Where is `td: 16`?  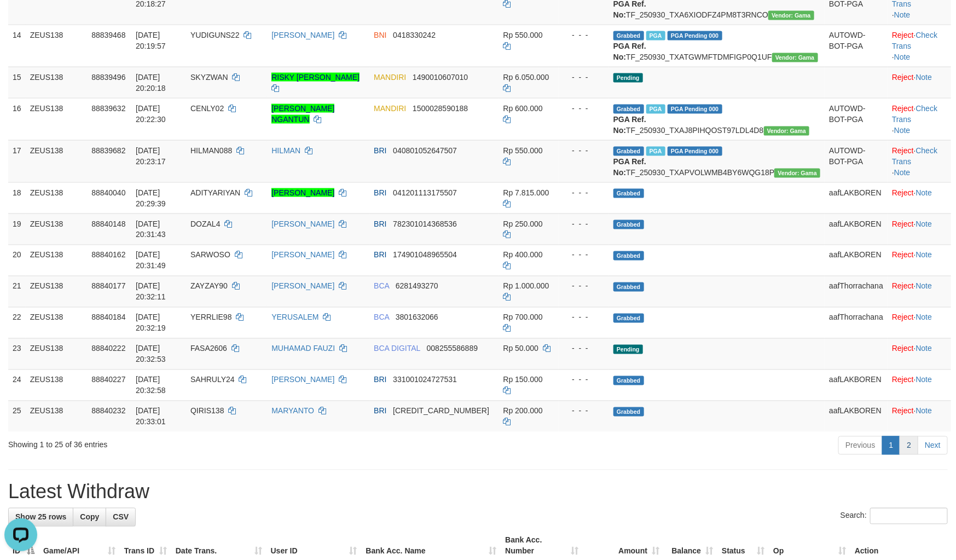
td: 16 is located at coordinates (17, 119).